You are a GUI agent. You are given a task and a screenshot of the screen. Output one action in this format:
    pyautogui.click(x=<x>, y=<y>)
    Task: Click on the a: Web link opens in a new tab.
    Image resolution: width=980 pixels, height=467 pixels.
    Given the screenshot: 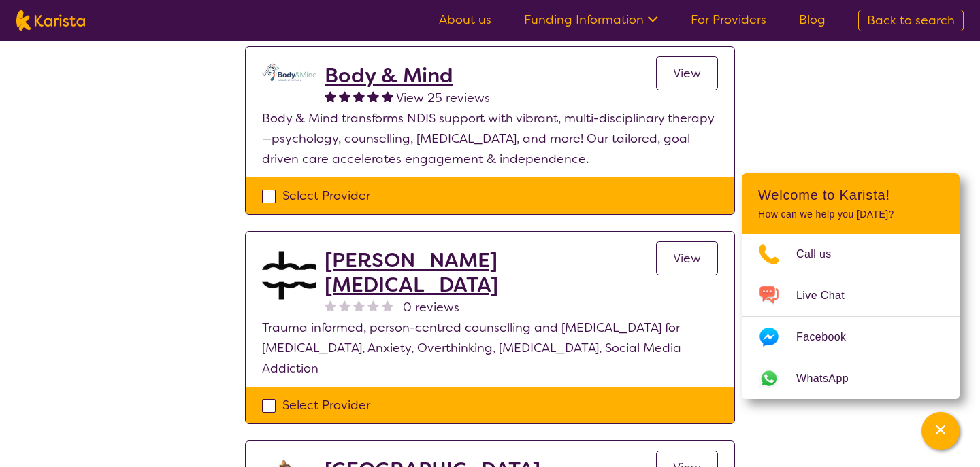 What is the action you would take?
    pyautogui.click(x=851, y=379)
    